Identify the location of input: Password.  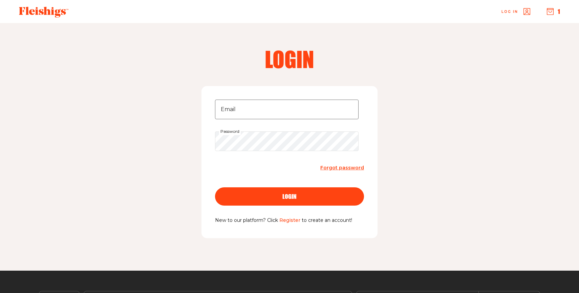
(287, 141).